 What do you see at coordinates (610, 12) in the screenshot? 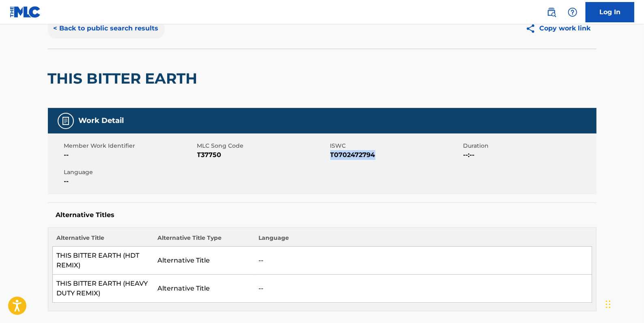
I see `a: Log In` at bounding box center [610, 12].